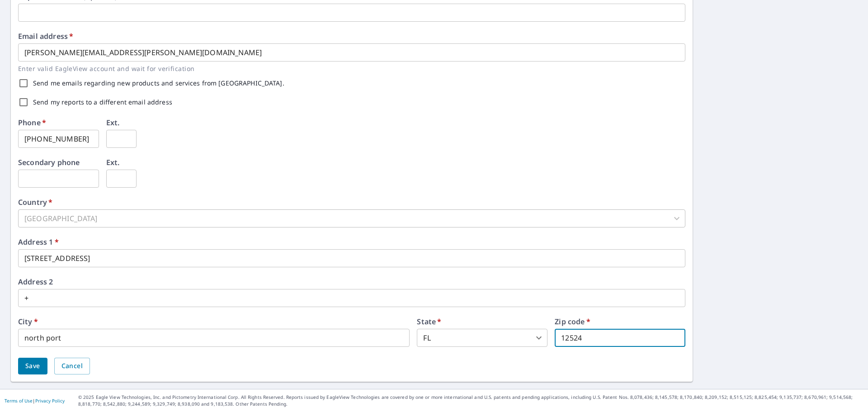  I want to click on label: State, so click(429, 322).